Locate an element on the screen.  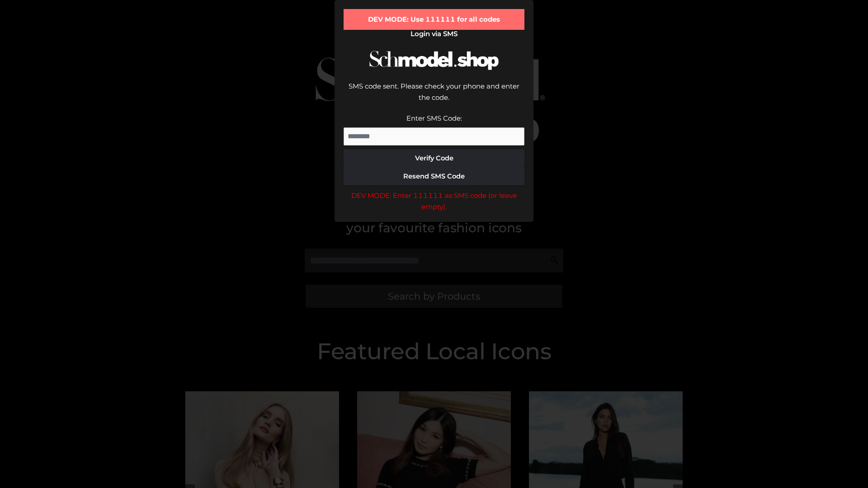
div: DEV MODE: Use 111111 for all codes is located at coordinates (434, 20).